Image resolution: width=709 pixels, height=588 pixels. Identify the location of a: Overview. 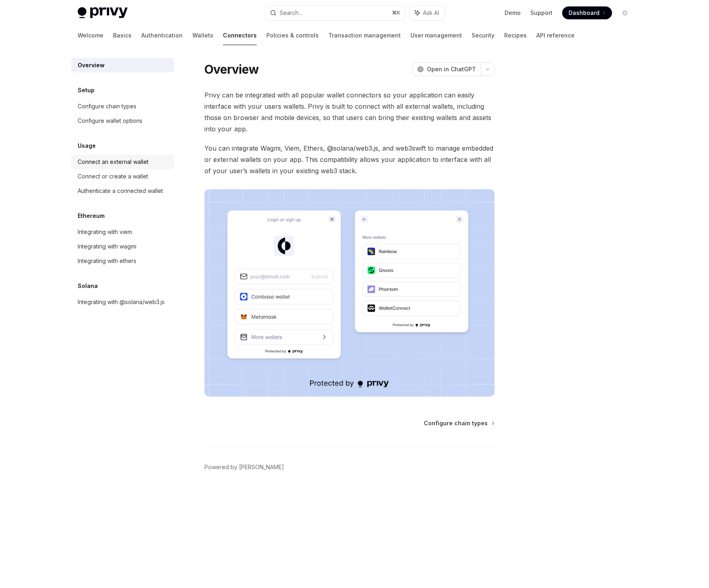
(123, 65).